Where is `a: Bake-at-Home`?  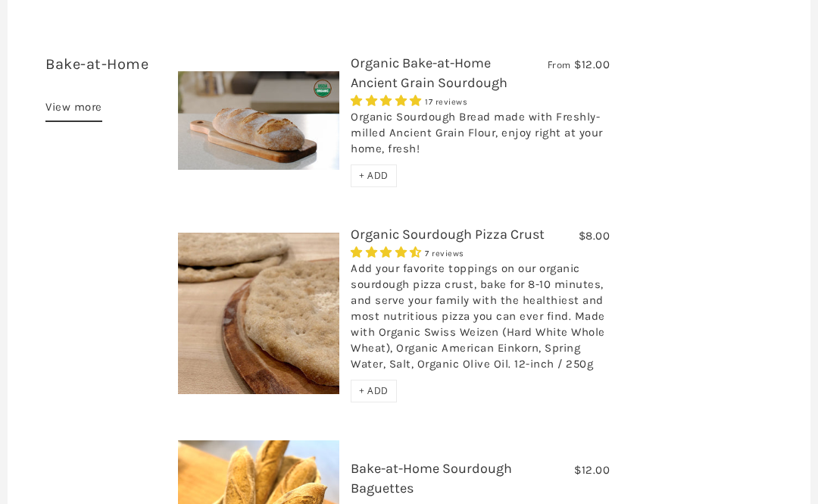
a: Bake-at-Home is located at coordinates (97, 63).